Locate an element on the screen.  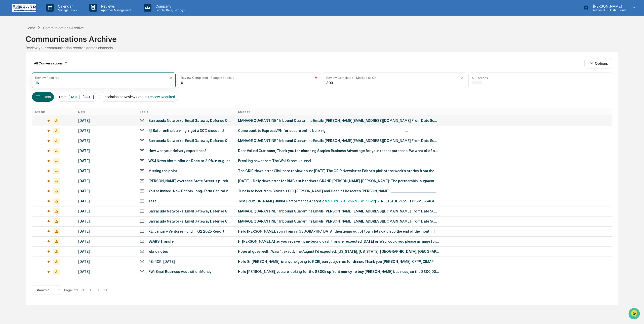
span: Pylon is located at coordinates (55, 113).